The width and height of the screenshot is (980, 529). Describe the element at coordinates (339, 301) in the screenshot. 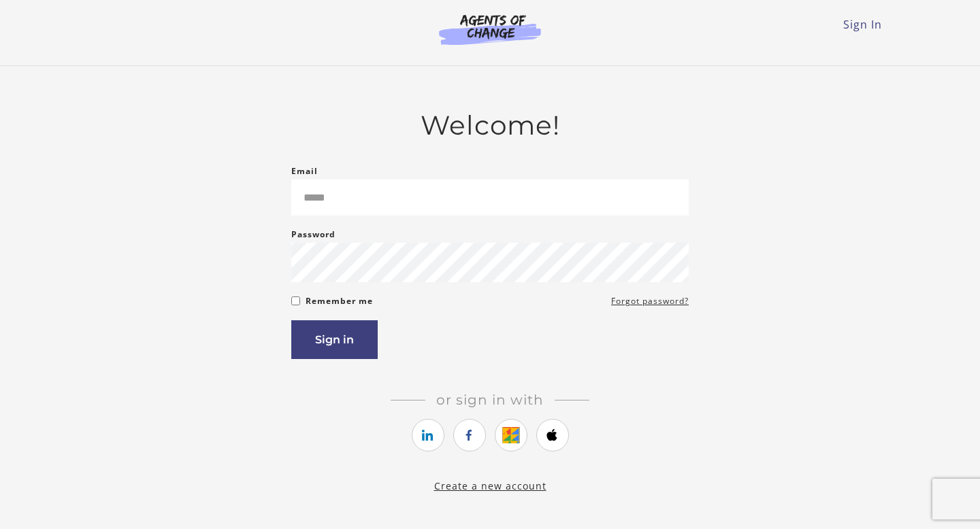

I see `label: Remember me` at that location.